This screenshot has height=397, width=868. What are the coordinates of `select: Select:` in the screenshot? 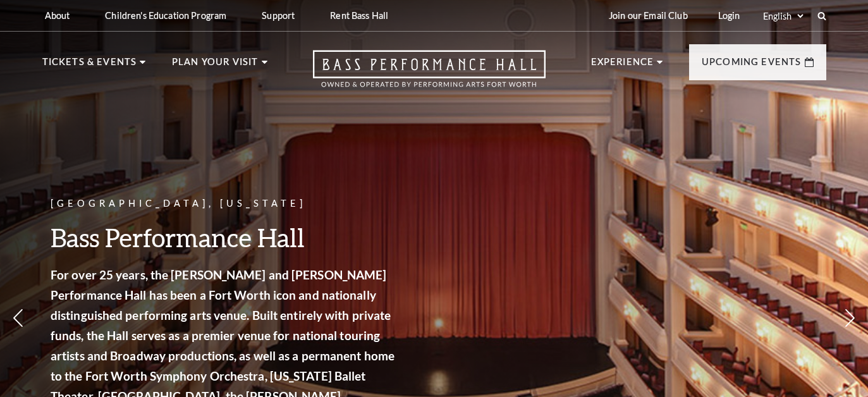 It's located at (783, 16).